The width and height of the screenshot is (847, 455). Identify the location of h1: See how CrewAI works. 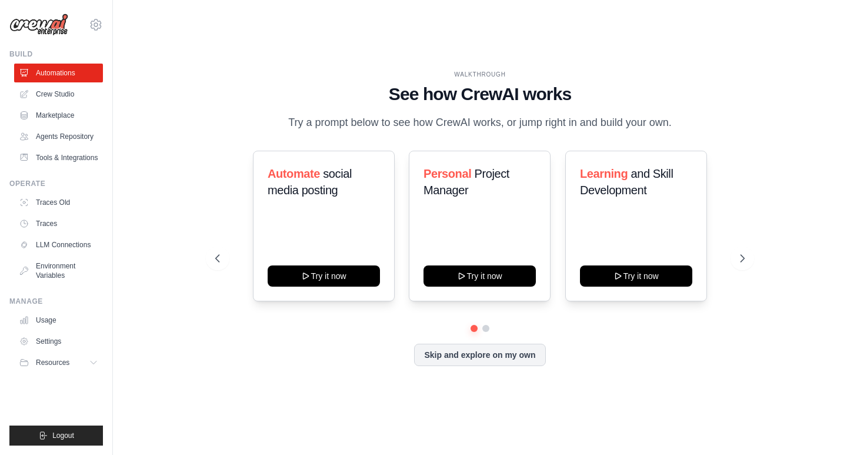
(479, 94).